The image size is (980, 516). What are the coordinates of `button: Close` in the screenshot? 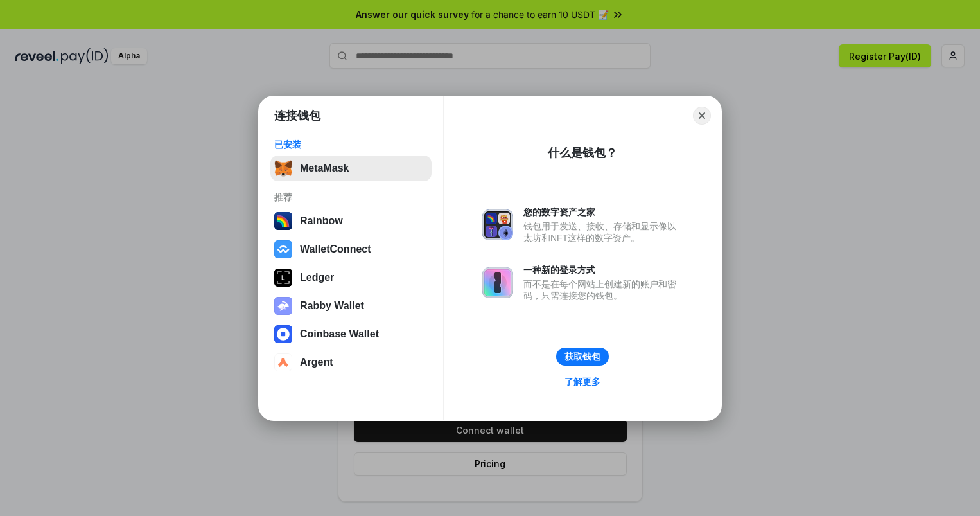 It's located at (702, 115).